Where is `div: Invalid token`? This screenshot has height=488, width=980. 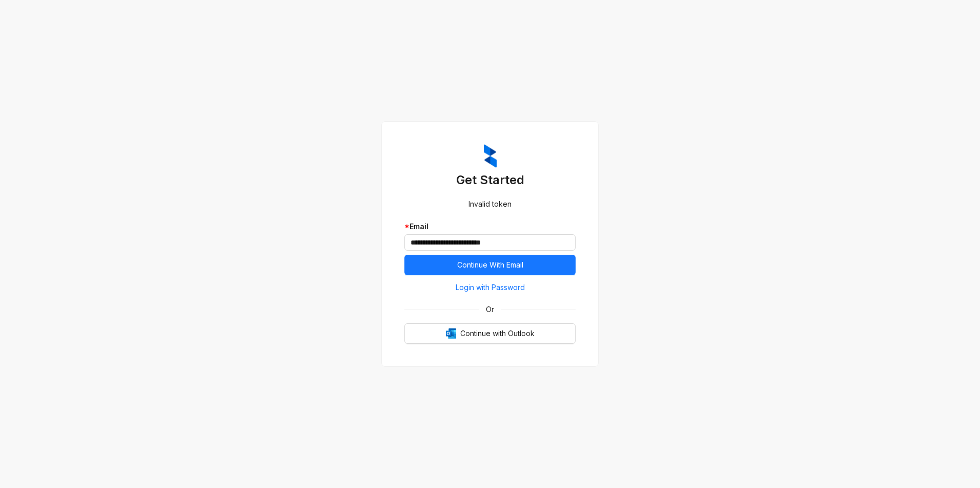
div: Invalid token is located at coordinates (490, 204).